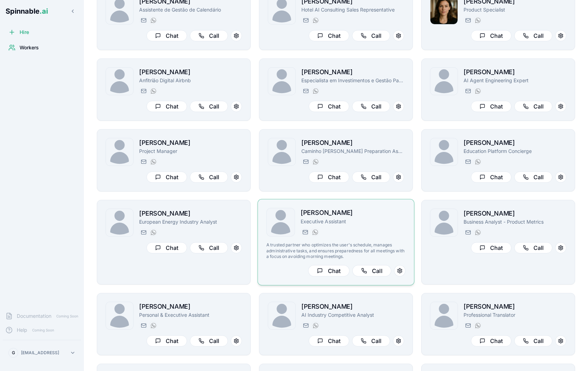 This screenshot has width=588, height=371. I want to click on button: Send email to nina.omar@getspinnable.ai, so click(143, 20).